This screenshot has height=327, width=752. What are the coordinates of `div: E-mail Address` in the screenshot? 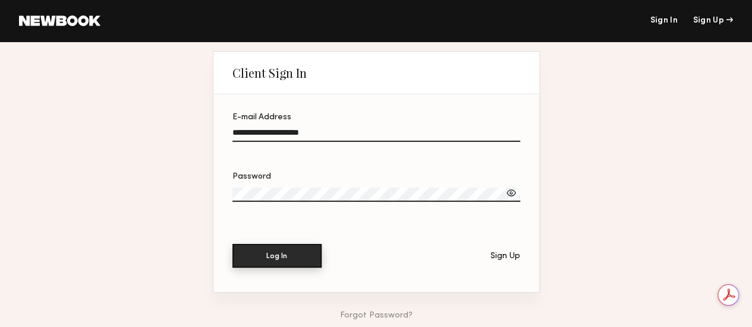 It's located at (376, 118).